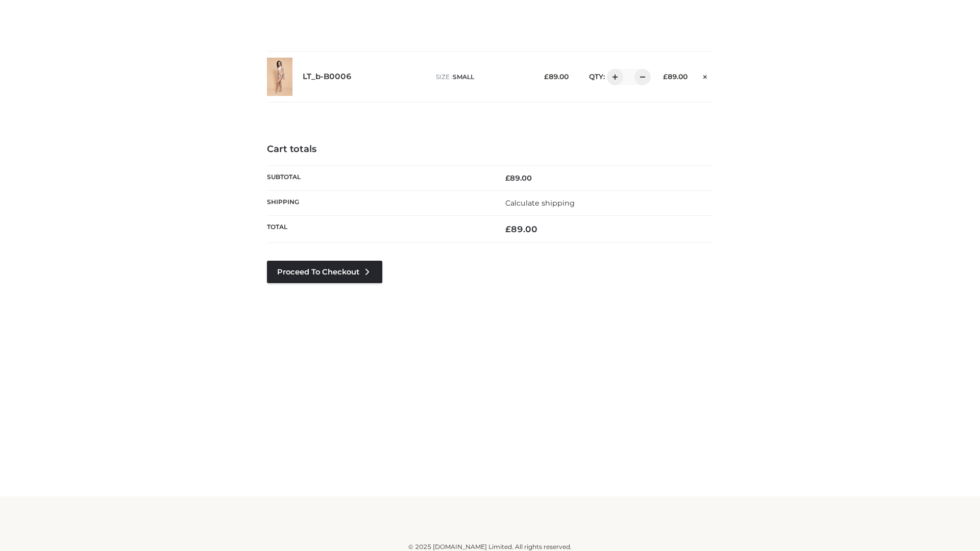 This screenshot has height=551, width=980. I want to click on a: Calculate shipping, so click(540, 203).